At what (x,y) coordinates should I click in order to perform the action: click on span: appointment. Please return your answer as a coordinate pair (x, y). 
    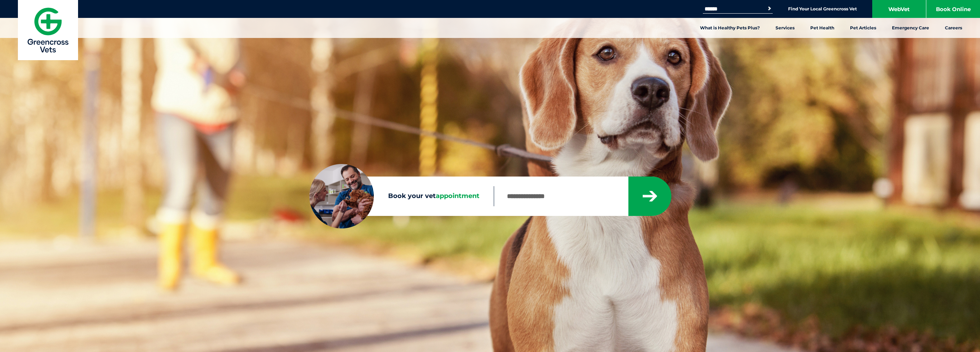
    Looking at the image, I should click on (458, 196).